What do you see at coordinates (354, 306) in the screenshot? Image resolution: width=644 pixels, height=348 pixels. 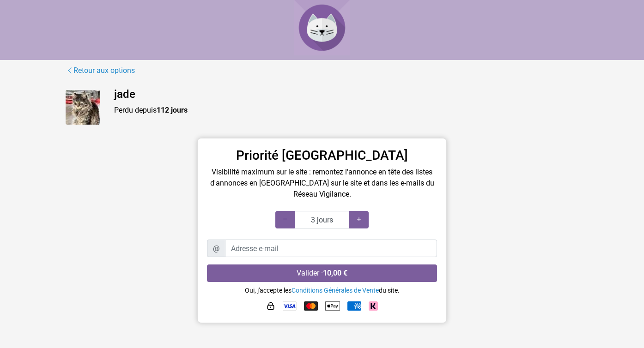 I see `img: American Express` at bounding box center [354, 306].